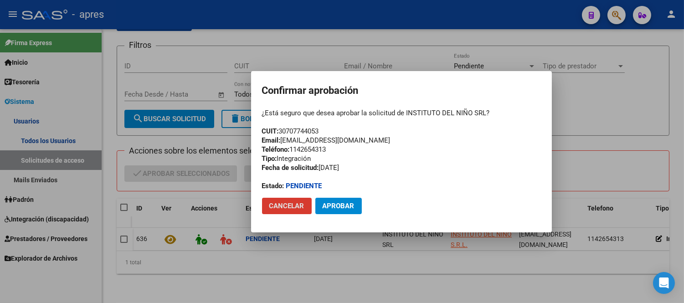  What do you see at coordinates (401, 91) in the screenshot?
I see `h2: Confirmar aprobación` at bounding box center [401, 91].